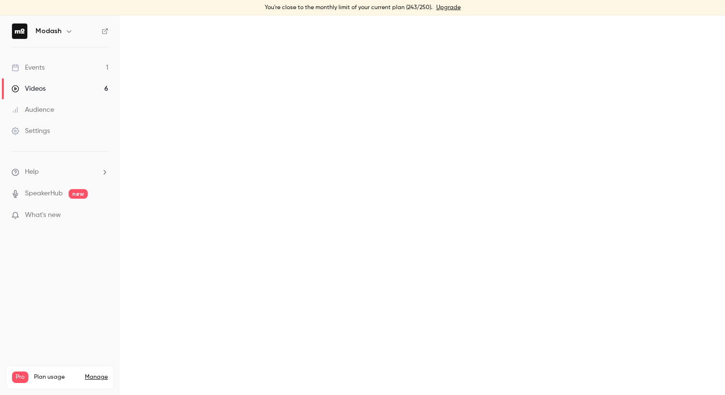  I want to click on span: new, so click(78, 194).